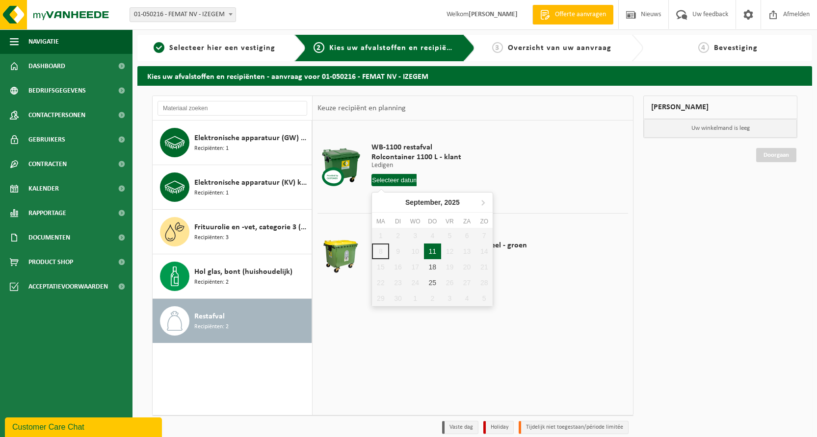 Image resolution: width=817 pixels, height=437 pixels. Describe the element at coordinates (735, 48) in the screenshot. I see `span: Bevestiging` at that location.